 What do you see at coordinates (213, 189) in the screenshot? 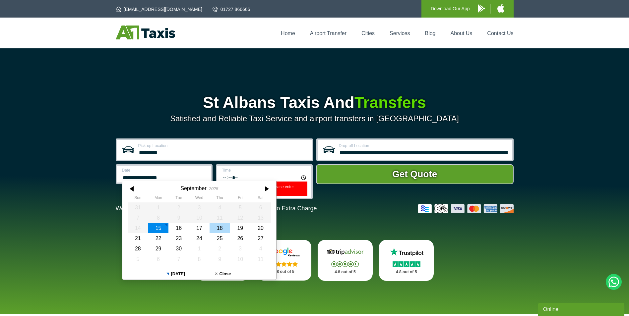
I see `div: 2025` at bounding box center [213, 189].